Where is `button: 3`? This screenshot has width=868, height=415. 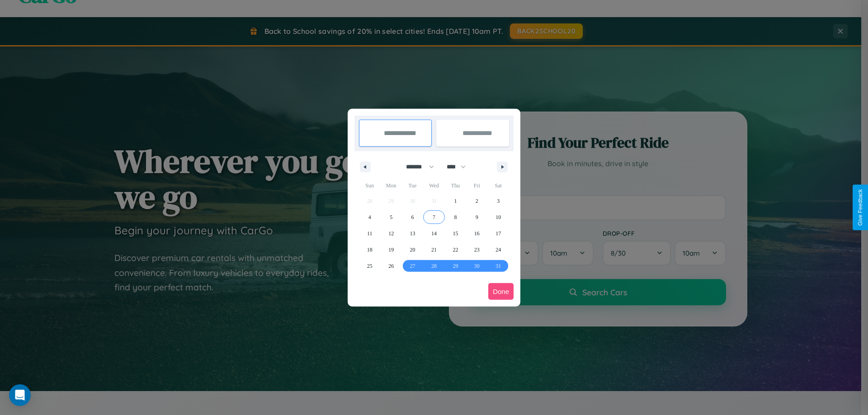
button: 3 is located at coordinates (498, 201).